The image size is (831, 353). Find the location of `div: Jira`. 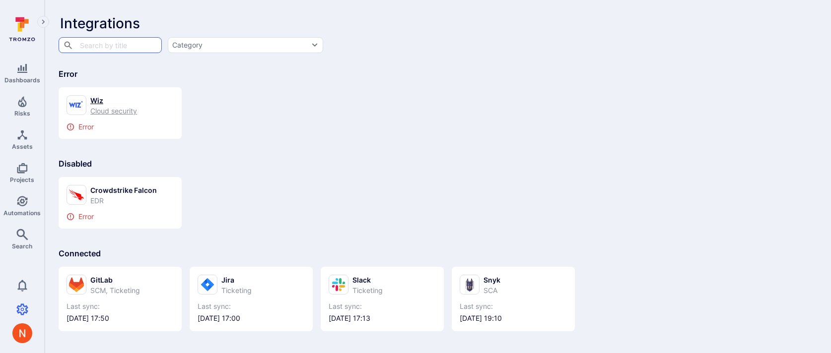

div: Jira is located at coordinates (236, 280).